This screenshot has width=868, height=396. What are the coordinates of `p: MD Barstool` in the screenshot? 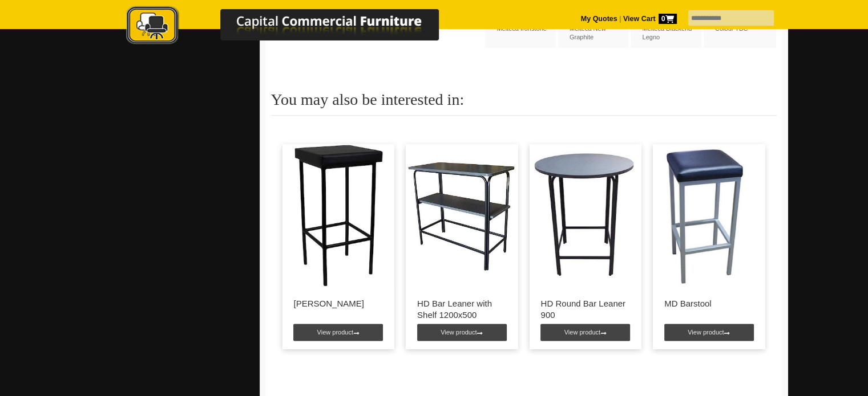 It's located at (709, 304).